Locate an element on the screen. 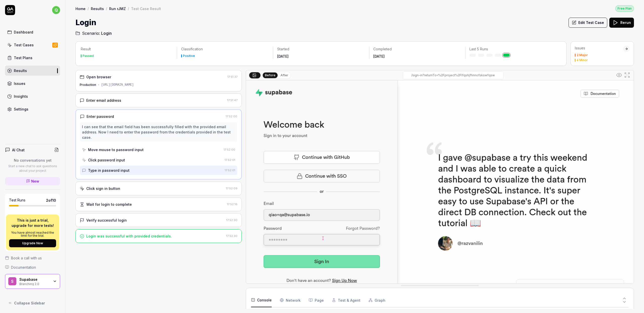  p: Last 5 Runs is located at coordinates (514, 49).